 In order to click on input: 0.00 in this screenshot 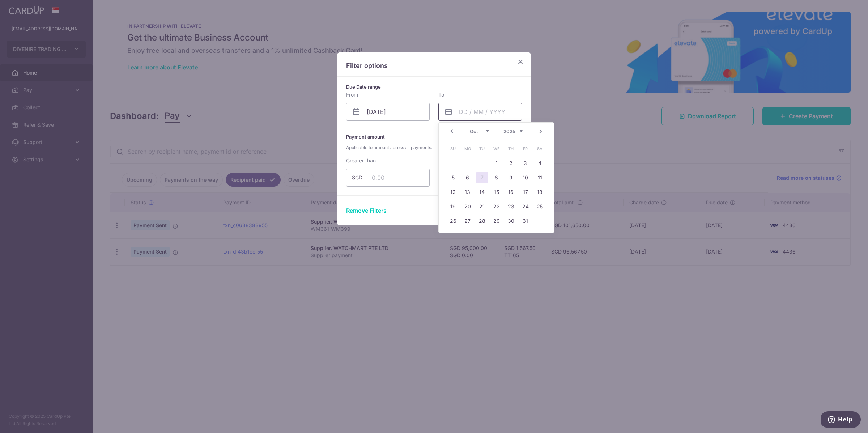, I will do `click(387, 178)`.